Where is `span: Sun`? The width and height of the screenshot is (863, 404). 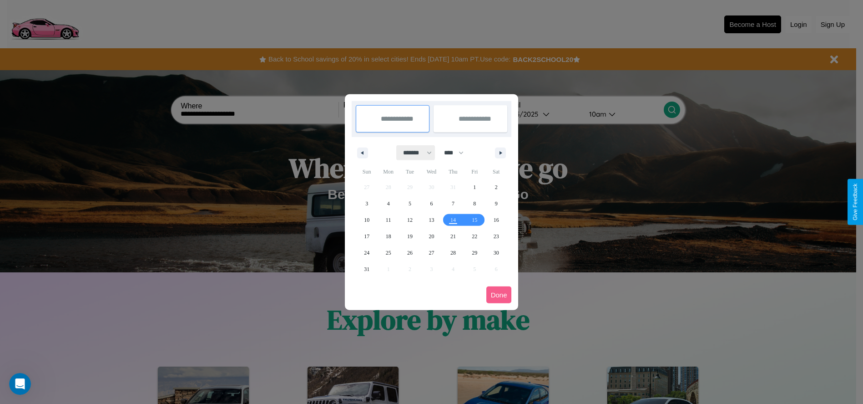
span: Sun is located at coordinates (367, 172).